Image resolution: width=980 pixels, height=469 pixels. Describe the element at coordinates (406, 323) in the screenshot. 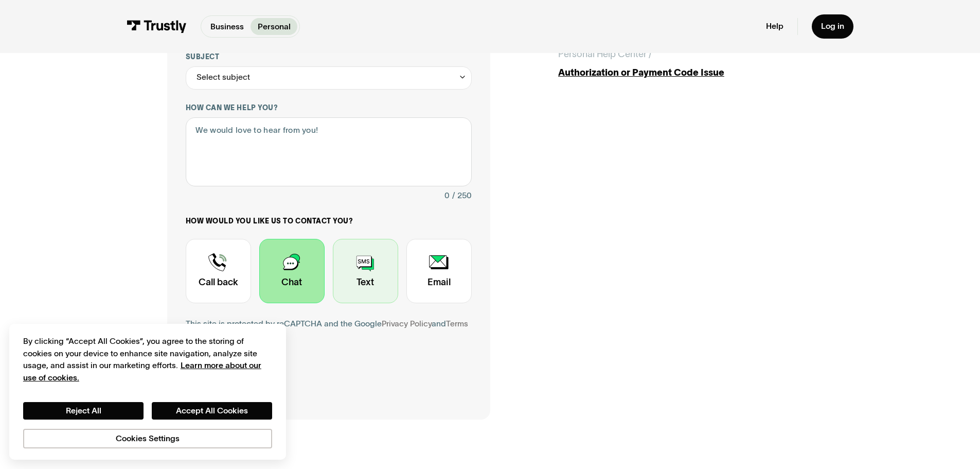

I see `a: Privacy Policy` at that location.